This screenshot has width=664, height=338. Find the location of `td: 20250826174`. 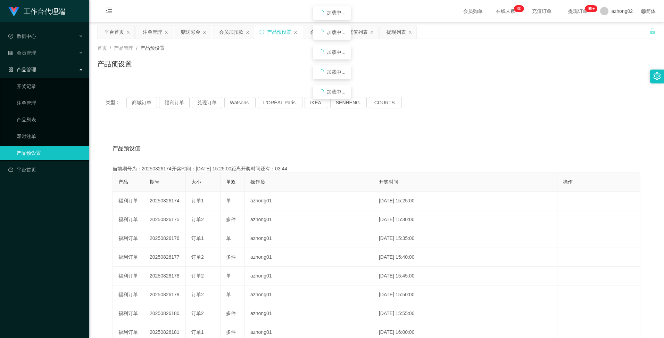

td: 20250826174 is located at coordinates (165, 201).